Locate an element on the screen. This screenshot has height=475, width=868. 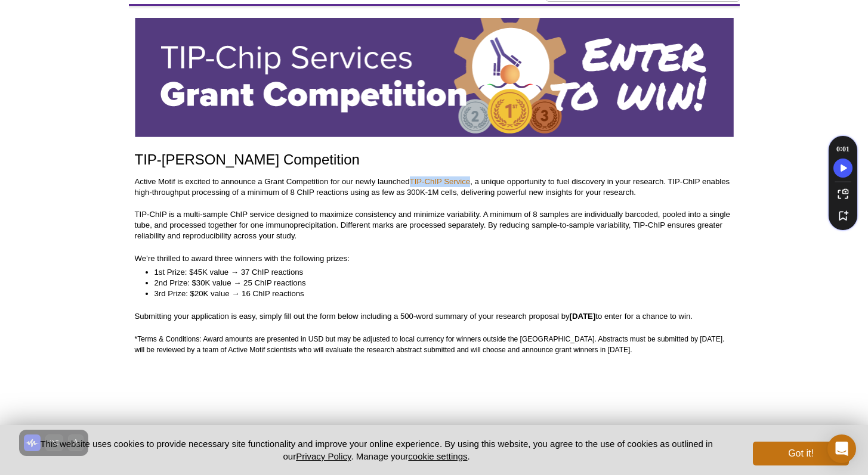
li: 1st Prize: $45K value → 37 ChIP reactions is located at coordinates (438, 273).